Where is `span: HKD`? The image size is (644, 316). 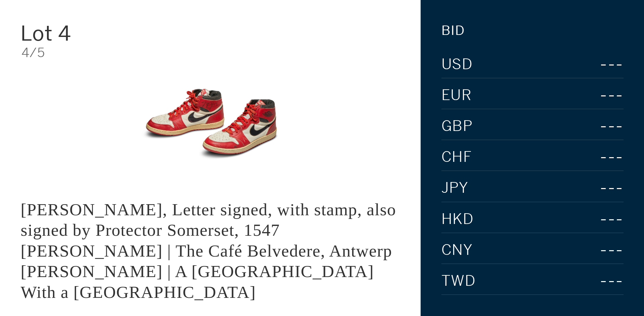
span: HKD is located at coordinates (458, 219).